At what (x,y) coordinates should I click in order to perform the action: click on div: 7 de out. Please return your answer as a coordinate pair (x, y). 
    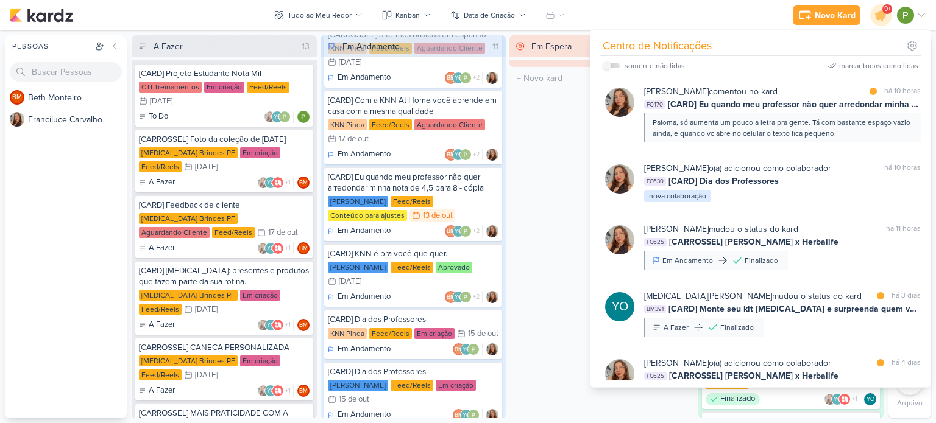
    Looking at the image, I should click on (775, 384).